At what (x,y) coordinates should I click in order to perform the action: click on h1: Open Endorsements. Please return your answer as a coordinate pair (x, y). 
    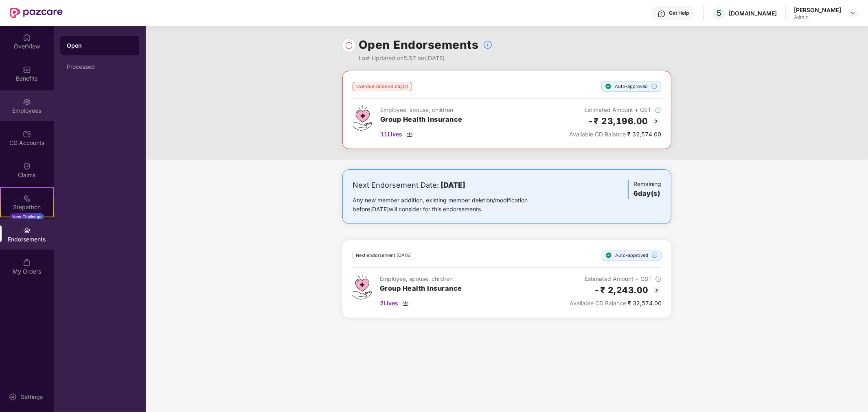
    Looking at the image, I should click on (418, 45).